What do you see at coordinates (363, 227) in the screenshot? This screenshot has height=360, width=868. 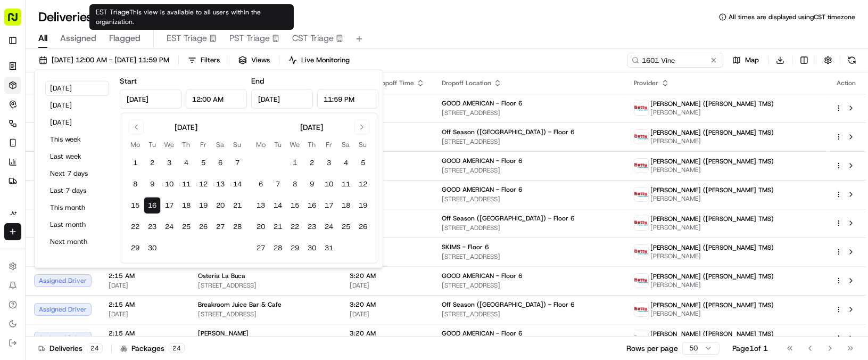 I see `button: 26` at bounding box center [363, 227].